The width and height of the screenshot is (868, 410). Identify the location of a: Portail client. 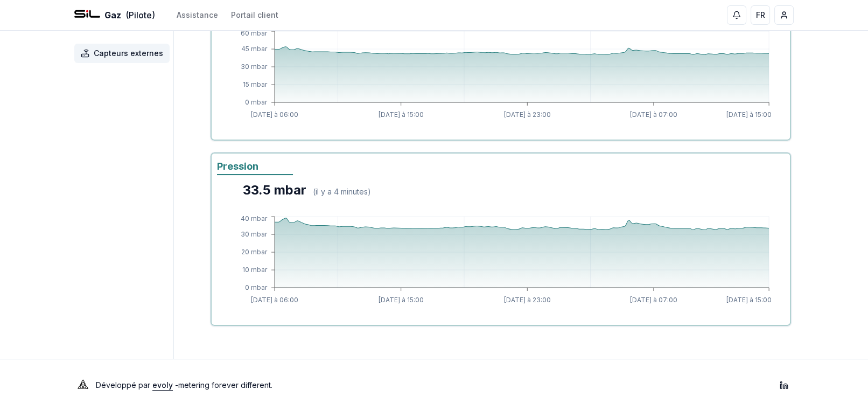
(254, 15).